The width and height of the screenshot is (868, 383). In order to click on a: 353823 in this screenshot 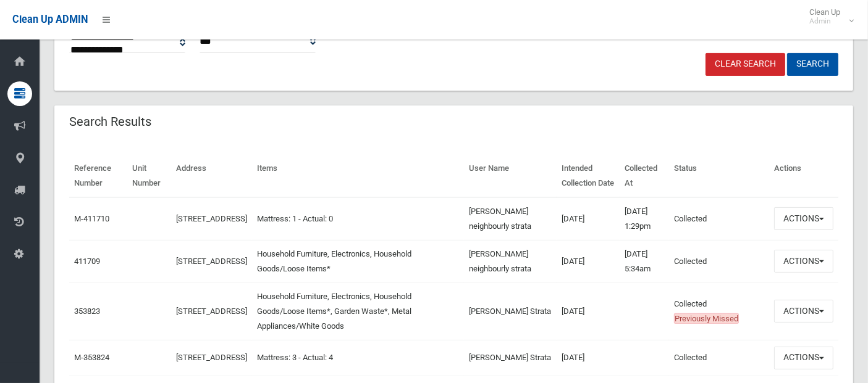, I will do `click(87, 311)`.